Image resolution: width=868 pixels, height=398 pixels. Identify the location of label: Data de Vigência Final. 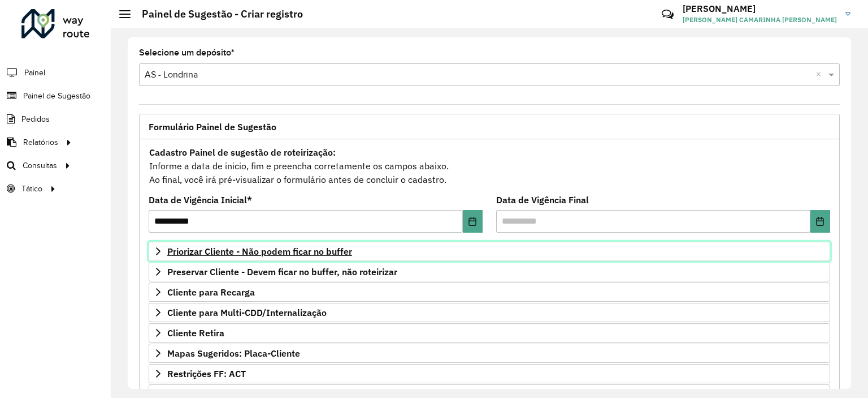
(542, 200).